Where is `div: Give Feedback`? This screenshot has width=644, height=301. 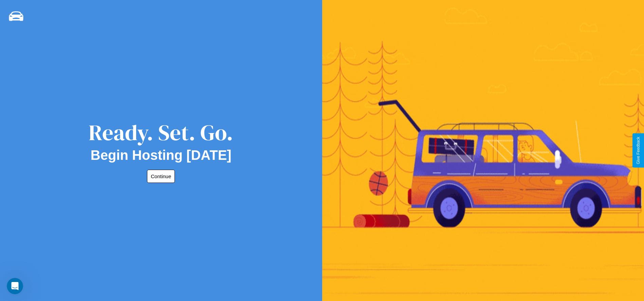
div: Give Feedback is located at coordinates (638, 150).